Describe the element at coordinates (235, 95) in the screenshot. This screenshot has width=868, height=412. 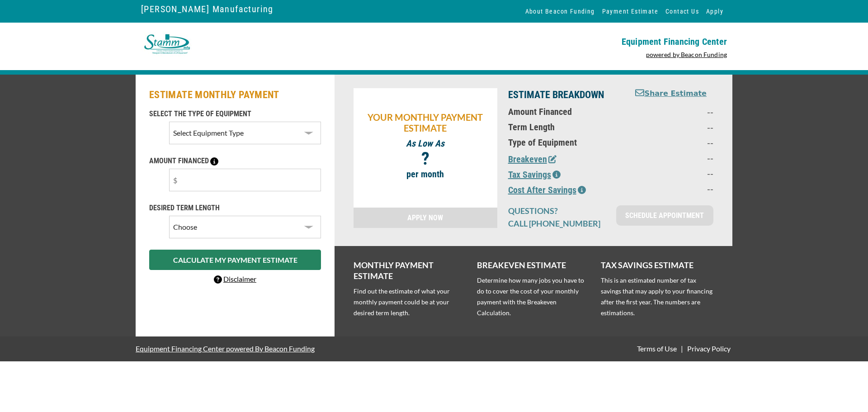
I see `h2: ESTIMATE MONTHLY PAYMENT` at that location.